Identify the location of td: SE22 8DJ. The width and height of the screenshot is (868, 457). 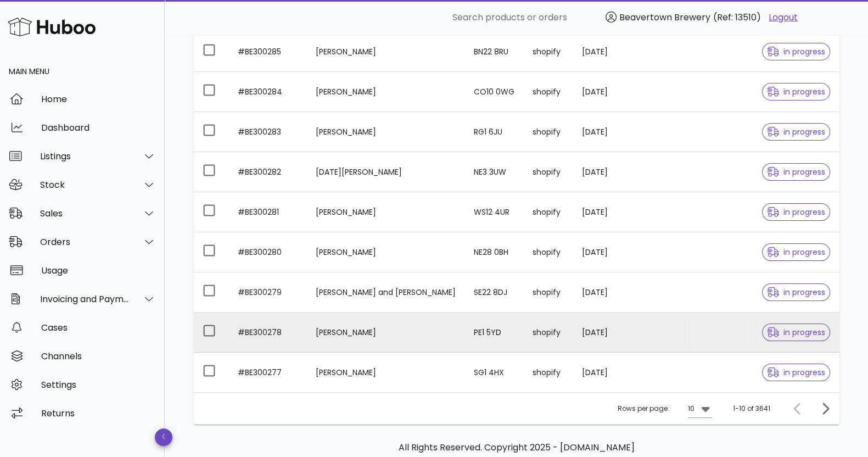
(494, 292).